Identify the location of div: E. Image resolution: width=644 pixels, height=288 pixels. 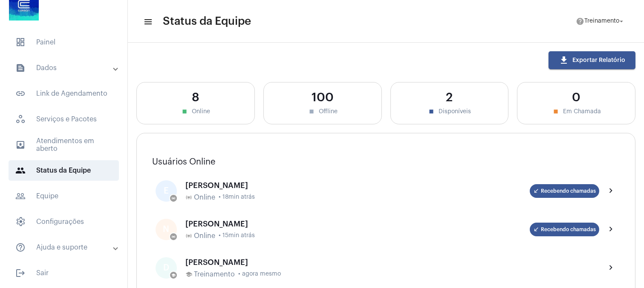
(166, 191).